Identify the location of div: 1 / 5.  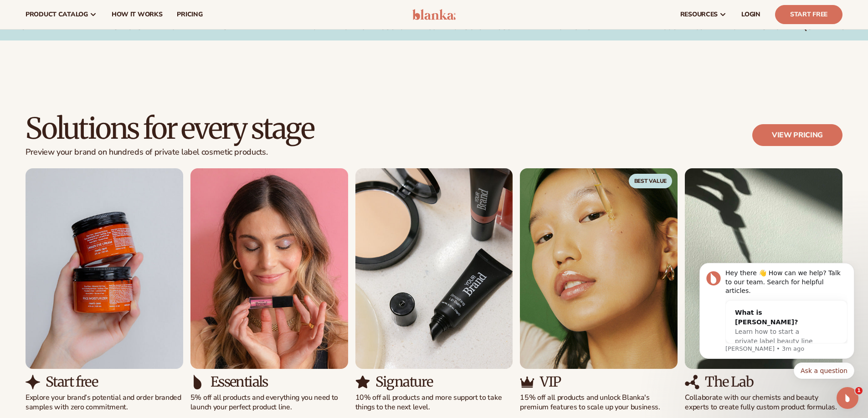
(105, 290).